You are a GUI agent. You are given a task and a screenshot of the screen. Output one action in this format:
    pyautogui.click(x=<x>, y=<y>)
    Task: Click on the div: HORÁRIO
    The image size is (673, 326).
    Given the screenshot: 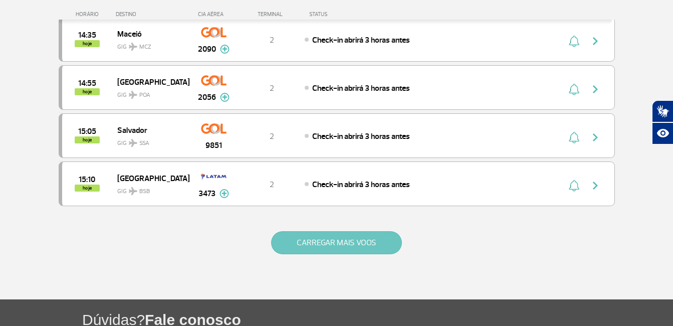 What is the action you would take?
    pyautogui.click(x=89, y=14)
    